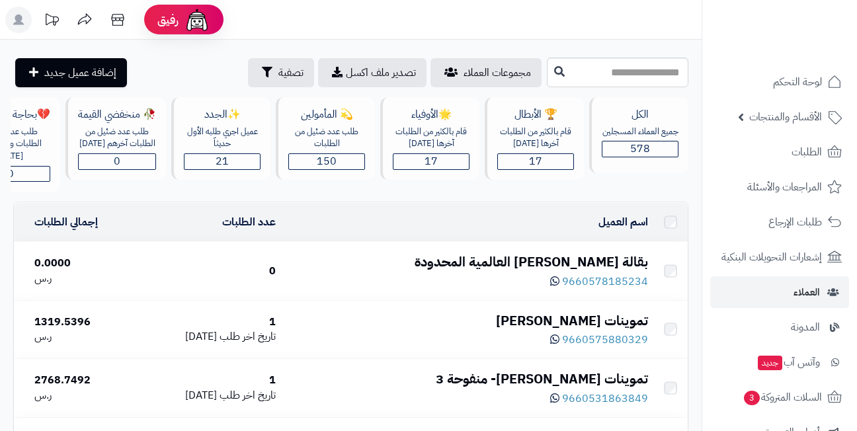  I want to click on span: مجموعات العملاء, so click(498, 73).